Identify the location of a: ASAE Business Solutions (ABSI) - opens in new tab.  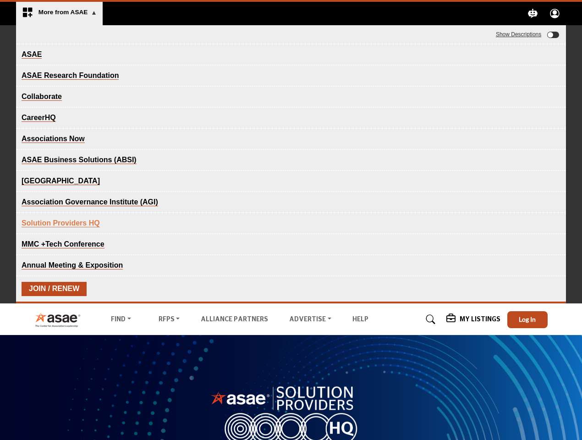
(79, 160).